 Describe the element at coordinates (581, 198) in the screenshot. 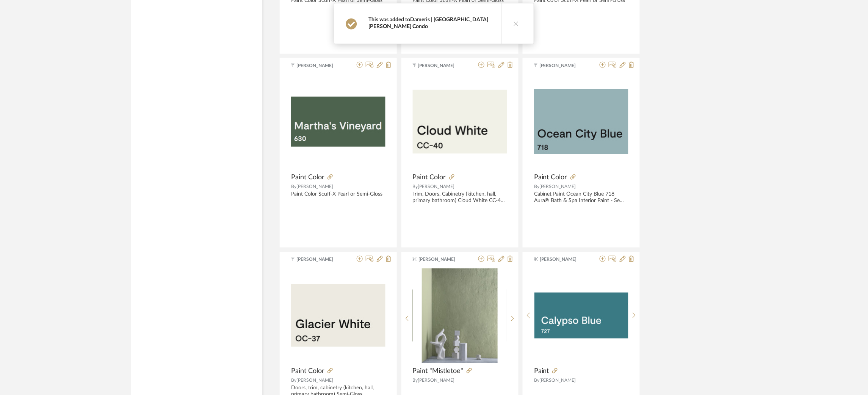

I see `div: Cabinet Paint Ocean City Blue 718 Aura® Bath & Spa Interior Paint - Semi Gloss` at that location.